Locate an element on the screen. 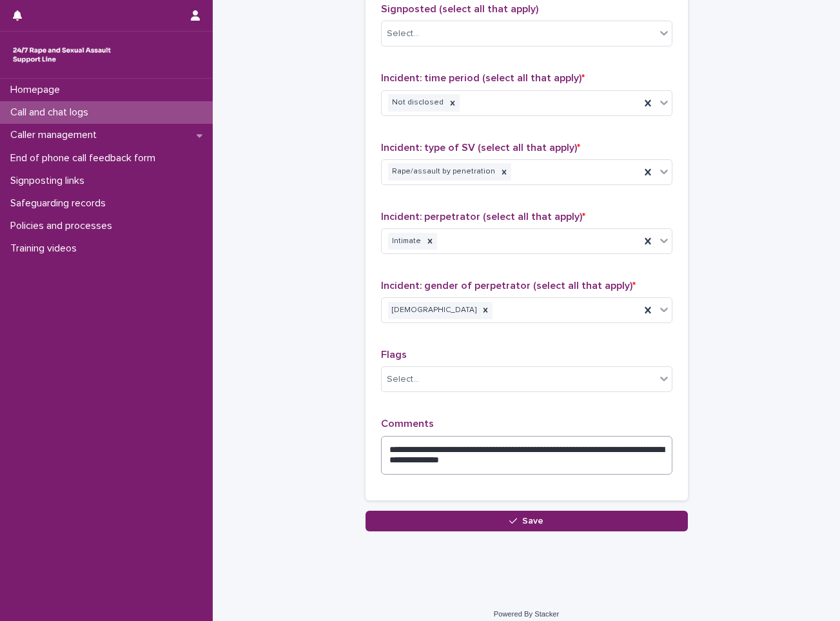  p: Policies and processes is located at coordinates (64, 225).